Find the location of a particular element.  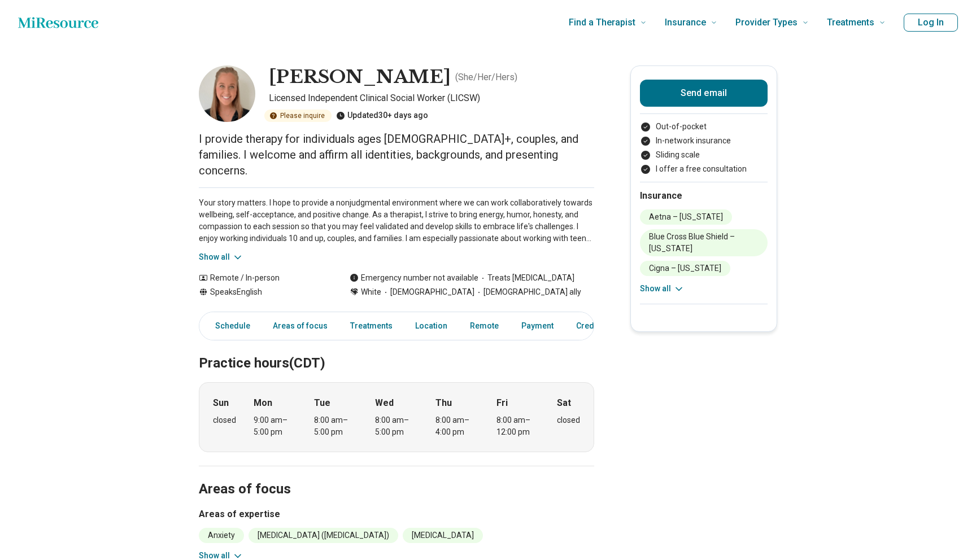

div: Please inquire is located at coordinates (298, 116).